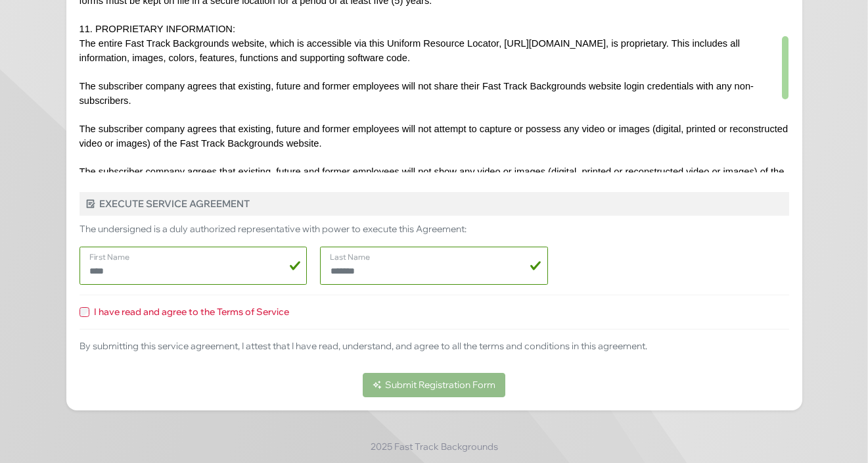 The height and width of the screenshot is (463, 868). What do you see at coordinates (410, 51) in the screenshot?
I see `span: The entire Fast Track Backgrounds website, which is accessible via this Uniform Resource Locator,...` at bounding box center [410, 51].